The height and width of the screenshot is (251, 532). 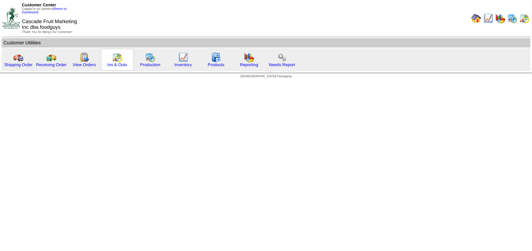 I want to click on a: Shipping Order, so click(x=18, y=65).